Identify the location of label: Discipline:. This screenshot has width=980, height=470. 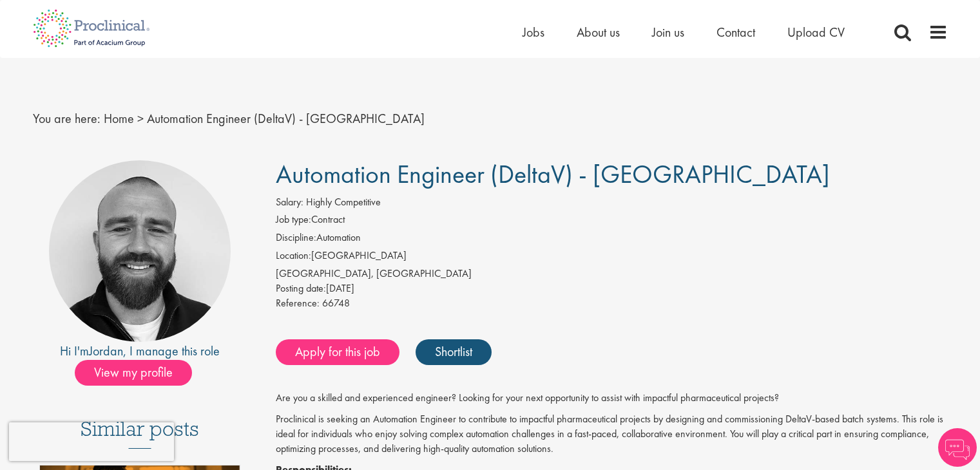
(295, 237).